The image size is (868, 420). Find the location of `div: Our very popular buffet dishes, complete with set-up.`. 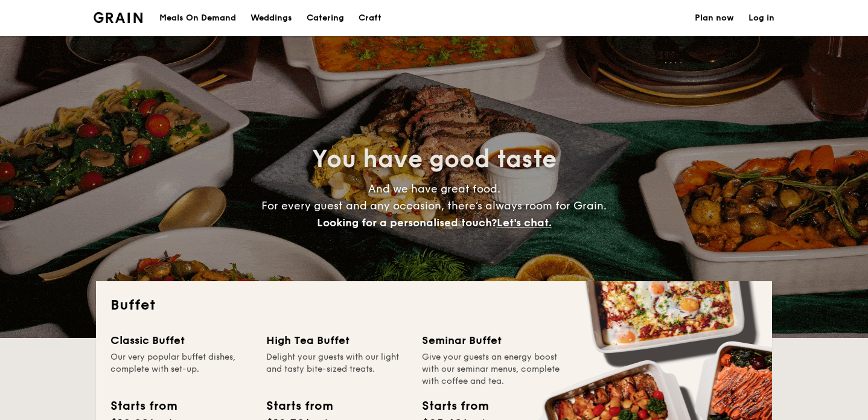

div: Our very popular buffet dishes, complete with set-up. is located at coordinates (181, 369).